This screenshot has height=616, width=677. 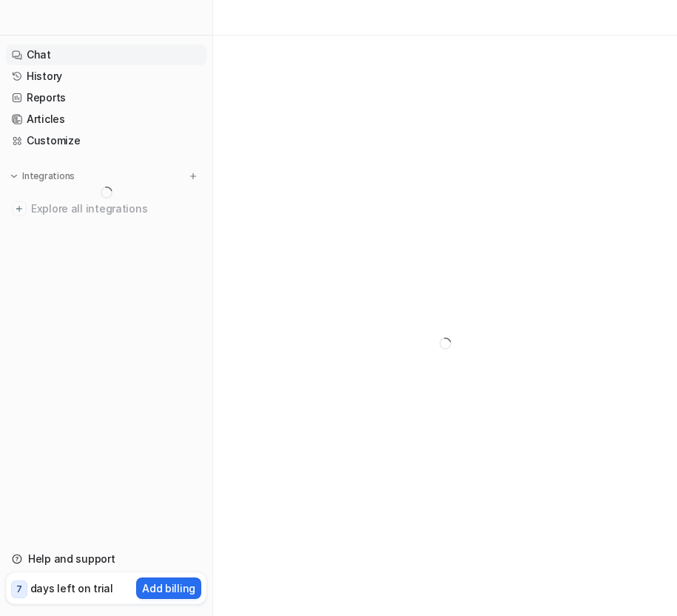 What do you see at coordinates (14, 176) in the screenshot?
I see `img: expand menu` at bounding box center [14, 176].